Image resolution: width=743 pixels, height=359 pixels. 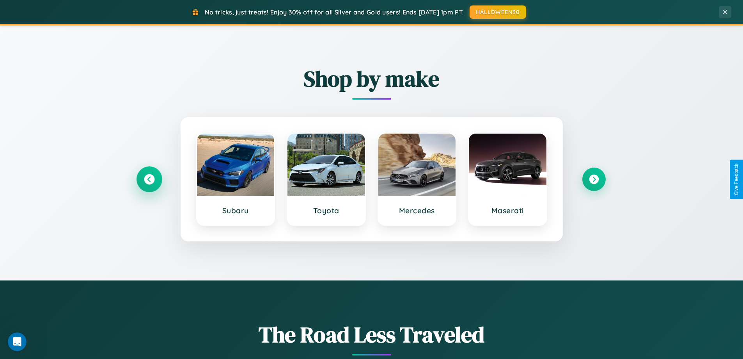 What do you see at coordinates (372, 78) in the screenshot?
I see `h2: Shop by make` at bounding box center [372, 78].